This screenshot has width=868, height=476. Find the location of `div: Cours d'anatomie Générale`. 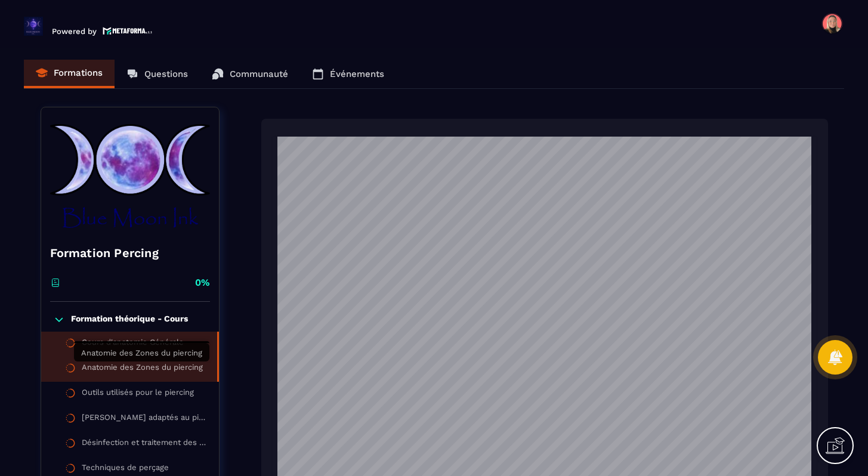

div: Cours d'anatomie Générale is located at coordinates (132, 344).